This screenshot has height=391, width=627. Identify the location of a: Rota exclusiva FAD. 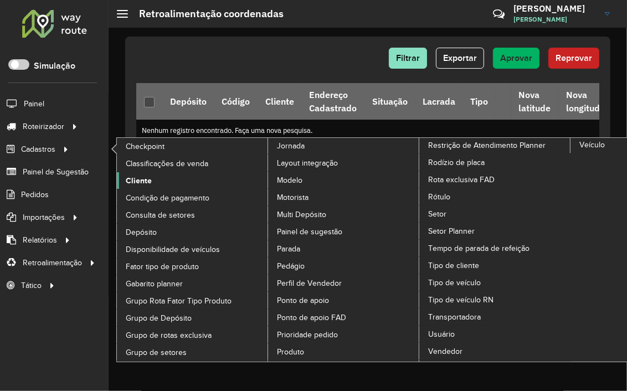
(495, 180).